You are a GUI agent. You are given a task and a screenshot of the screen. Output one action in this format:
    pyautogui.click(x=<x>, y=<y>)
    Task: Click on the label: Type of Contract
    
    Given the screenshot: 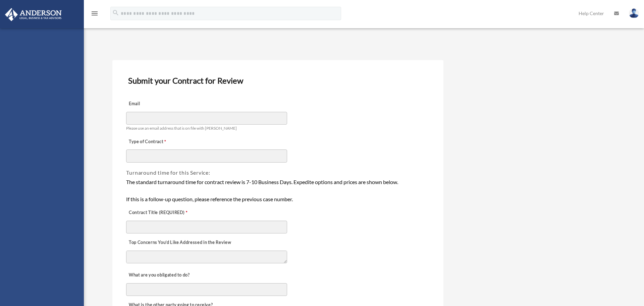 What is the action you would take?
    pyautogui.click(x=159, y=142)
    